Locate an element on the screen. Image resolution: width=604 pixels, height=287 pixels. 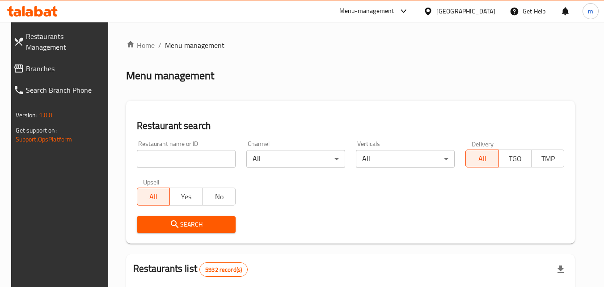
span: Version: is located at coordinates (26, 115).